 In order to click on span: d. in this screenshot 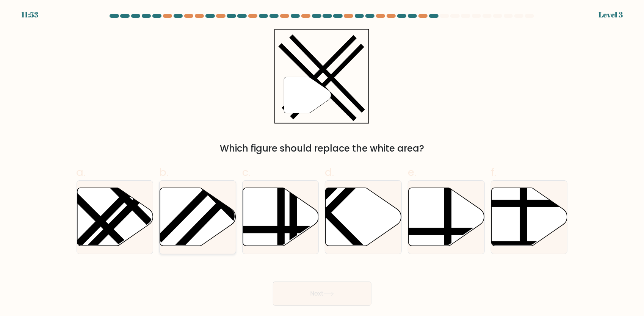, I will do `click(329, 172)`.